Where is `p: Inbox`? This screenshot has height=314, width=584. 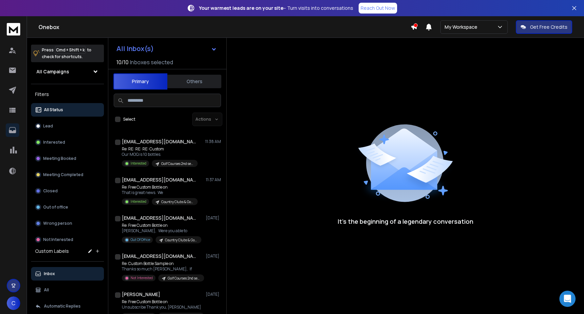
p: Inbox is located at coordinates (49, 273).